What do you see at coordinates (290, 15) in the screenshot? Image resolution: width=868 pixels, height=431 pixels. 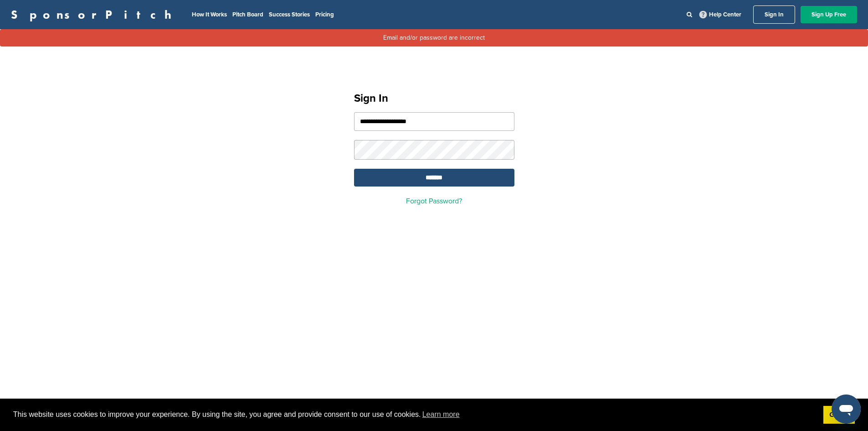 I see `a: Success Stories` at bounding box center [290, 15].